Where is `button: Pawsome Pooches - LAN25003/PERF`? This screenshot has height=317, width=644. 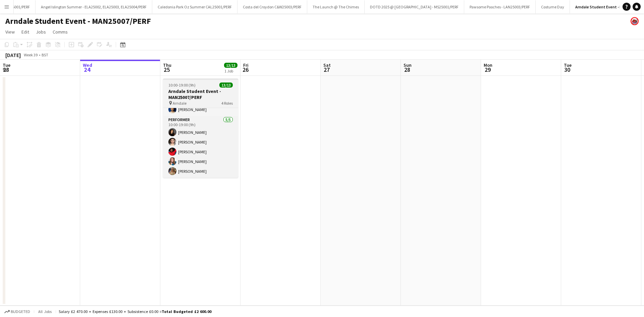 button: Pawsome Pooches - LAN25003/PERF is located at coordinates (499, 7).